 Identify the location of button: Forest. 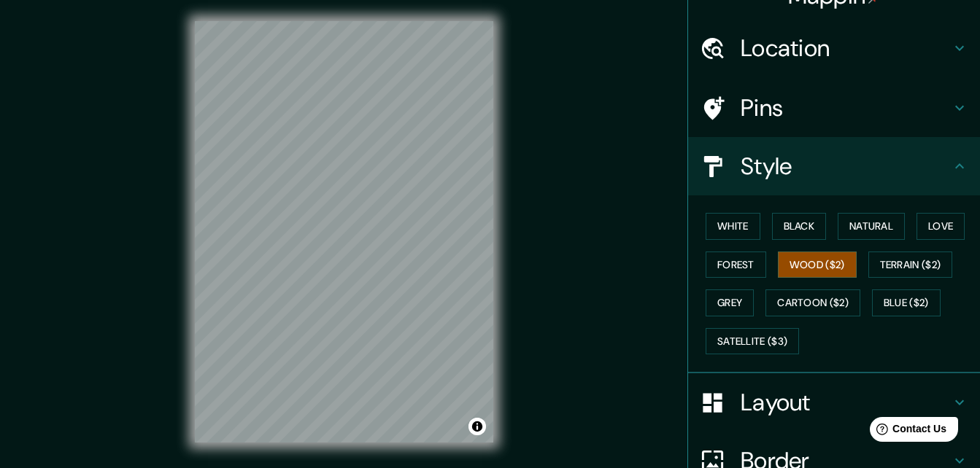
(736, 265).